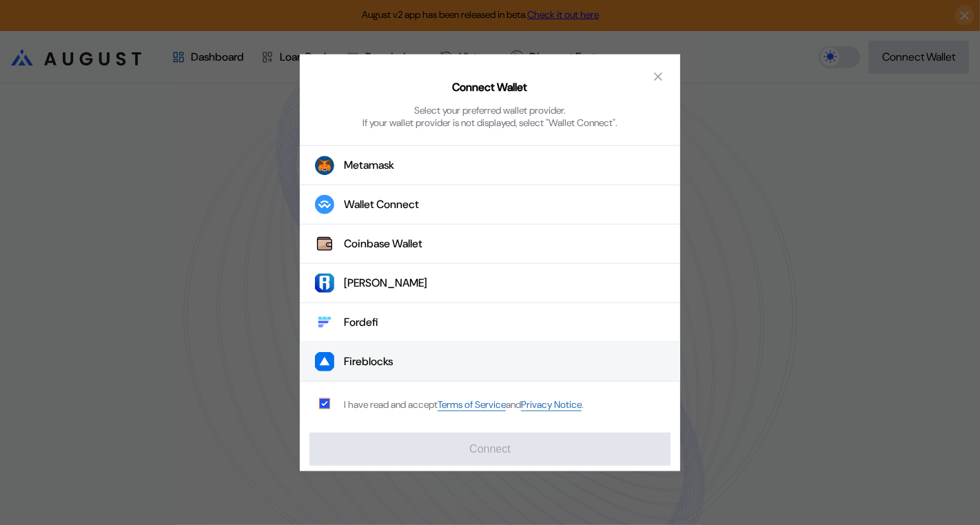 This screenshot has width=980, height=525. Describe the element at coordinates (368, 361) in the screenshot. I see `div: Fireblocks` at that location.